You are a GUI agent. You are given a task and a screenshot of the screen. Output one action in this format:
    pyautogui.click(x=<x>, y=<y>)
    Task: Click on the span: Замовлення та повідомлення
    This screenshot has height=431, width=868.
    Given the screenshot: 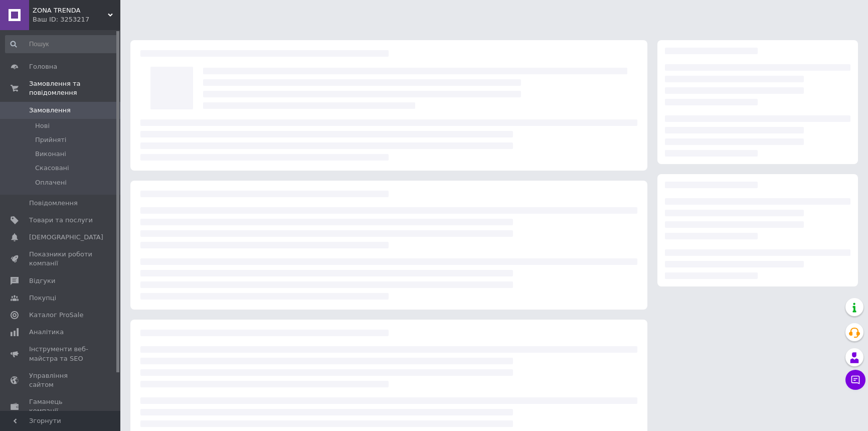 What is the action you would take?
    pyautogui.click(x=74, y=88)
    